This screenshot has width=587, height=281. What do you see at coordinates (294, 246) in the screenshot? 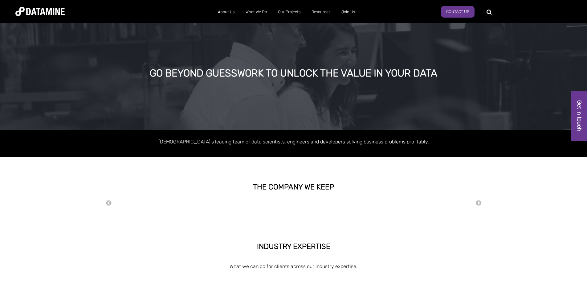
I see `strong: INDUSTRY EXPERTISE` at bounding box center [294, 246].